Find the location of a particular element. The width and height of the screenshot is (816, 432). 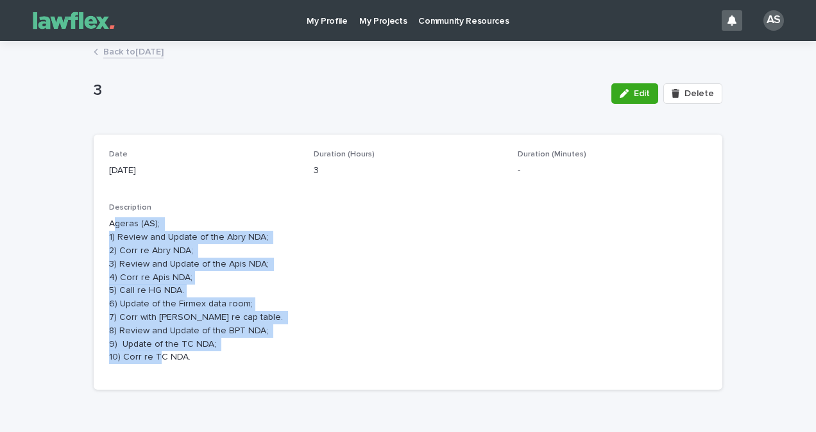

img: Gnvw4qrBSHOAfo8VMhG6 is located at coordinates (74, 21).